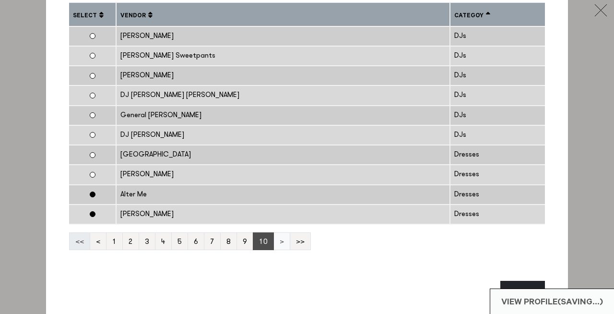 This screenshot has width=614, height=314. I want to click on div: Alter Me, so click(283, 194).